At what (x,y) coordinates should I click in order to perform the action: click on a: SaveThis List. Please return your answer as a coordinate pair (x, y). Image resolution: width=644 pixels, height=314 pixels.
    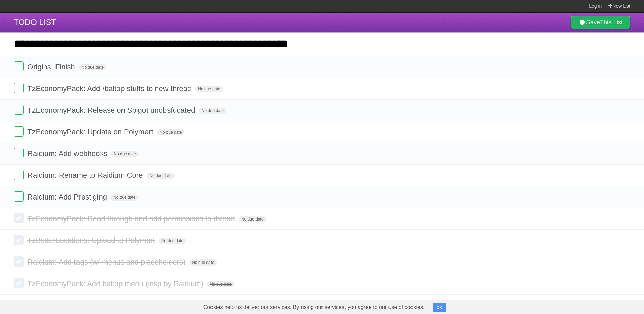
    Looking at the image, I should click on (600, 22).